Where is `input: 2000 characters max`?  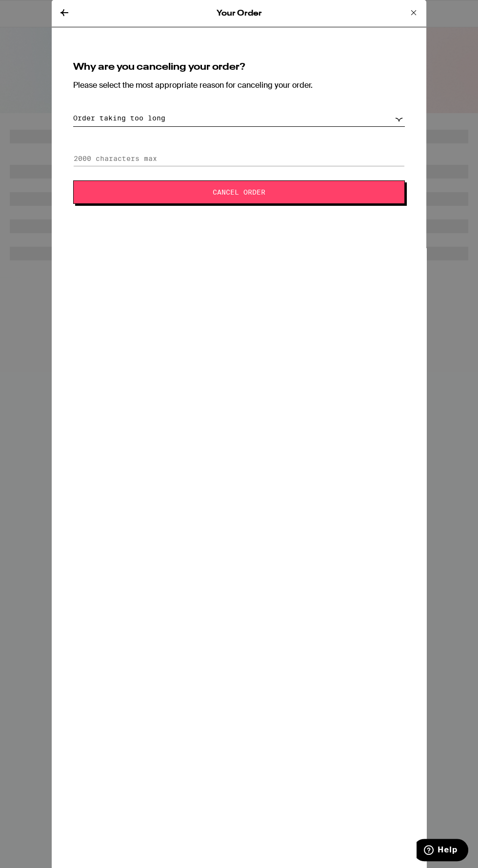 input: 2000 characters max is located at coordinates (239, 159).